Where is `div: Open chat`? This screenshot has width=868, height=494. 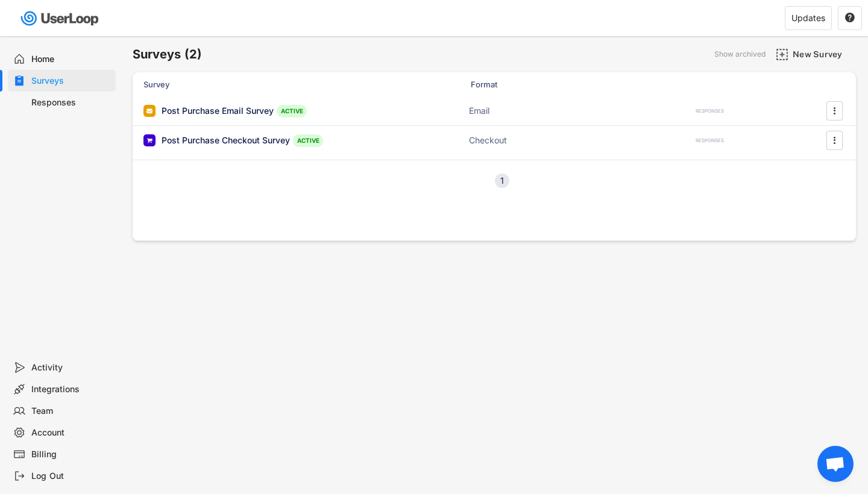 div: Open chat is located at coordinates (835, 464).